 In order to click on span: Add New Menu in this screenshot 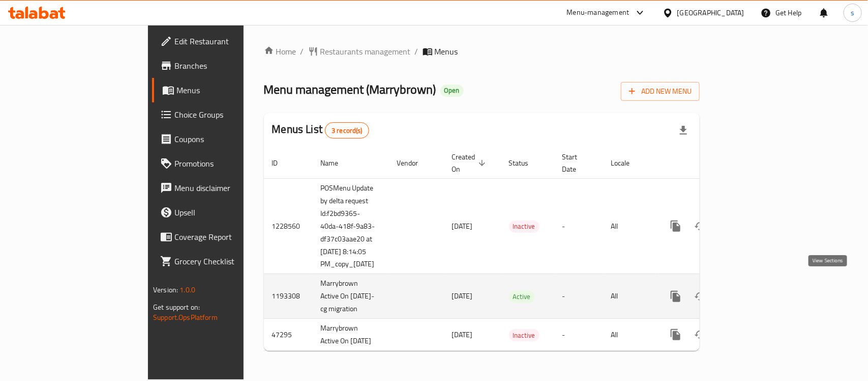, I will do `click(660, 91)`.